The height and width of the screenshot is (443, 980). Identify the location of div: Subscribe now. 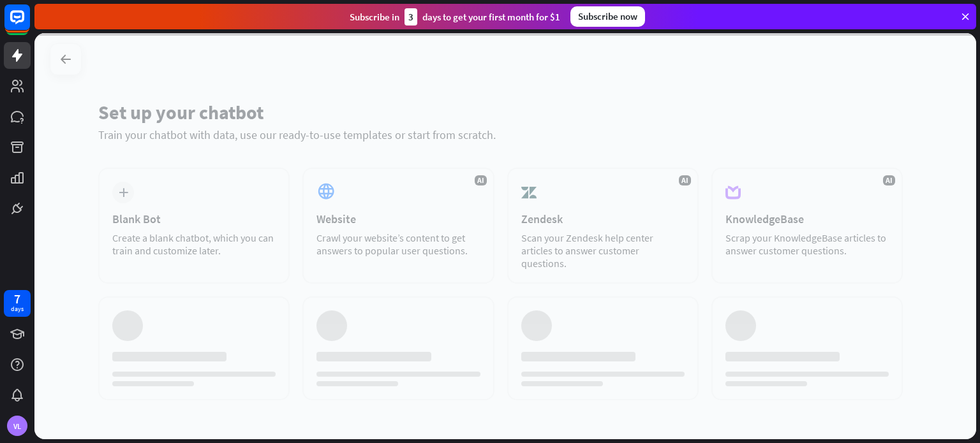
(607, 17).